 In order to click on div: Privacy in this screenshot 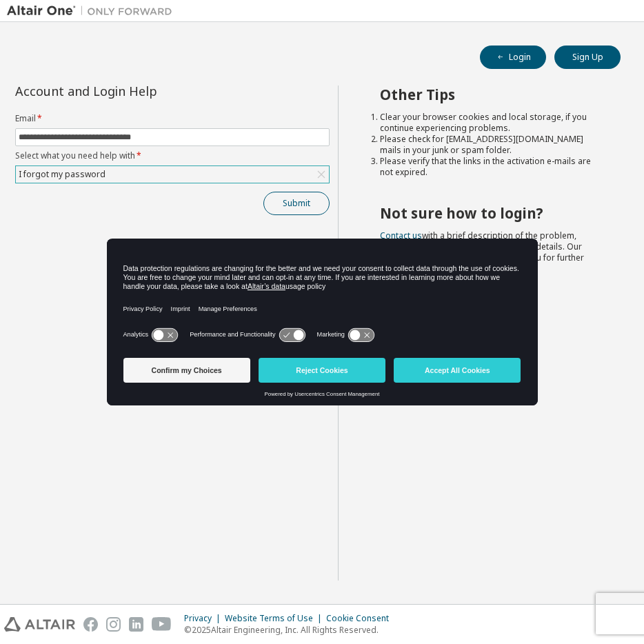, I will do `click(204, 618)`.